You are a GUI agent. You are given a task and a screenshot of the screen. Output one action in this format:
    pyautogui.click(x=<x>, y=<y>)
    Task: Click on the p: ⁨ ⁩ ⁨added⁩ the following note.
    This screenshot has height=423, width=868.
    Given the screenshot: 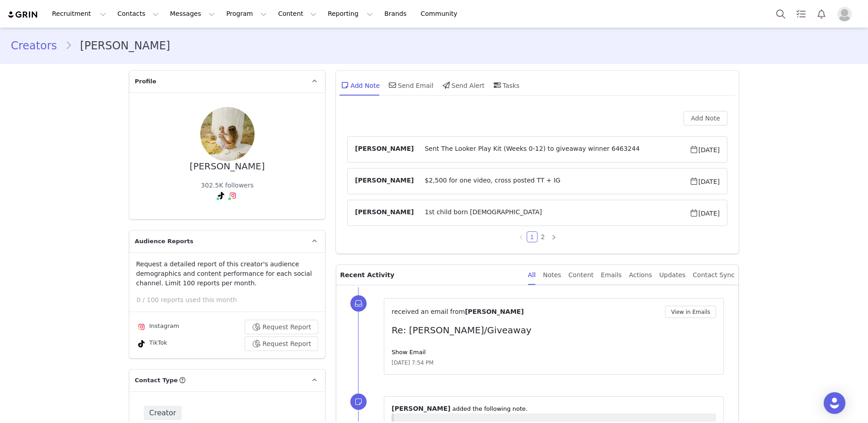 What is the action you would take?
    pyautogui.click(x=554, y=409)
    